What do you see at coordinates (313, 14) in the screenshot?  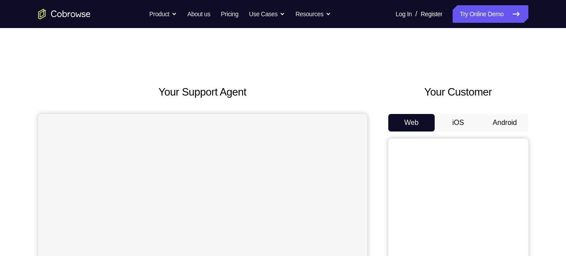 I see `button: Resources` at bounding box center [313, 14].